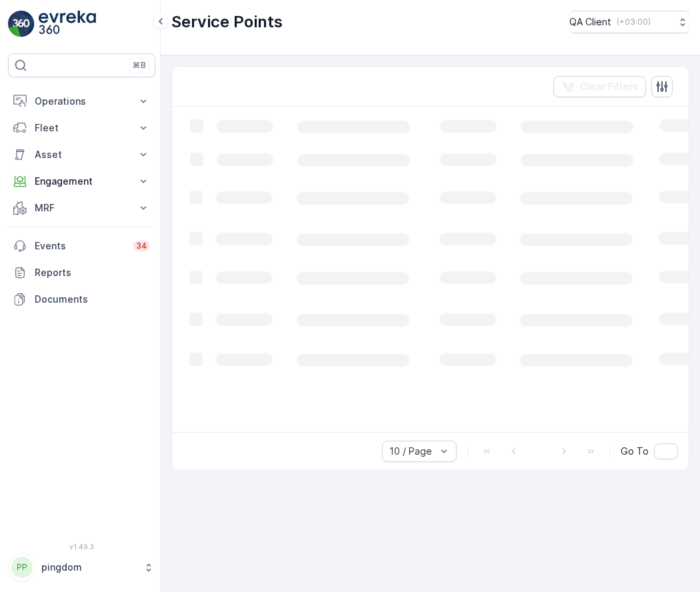  What do you see at coordinates (92, 273) in the screenshot?
I see `p: Reports` at bounding box center [92, 273].